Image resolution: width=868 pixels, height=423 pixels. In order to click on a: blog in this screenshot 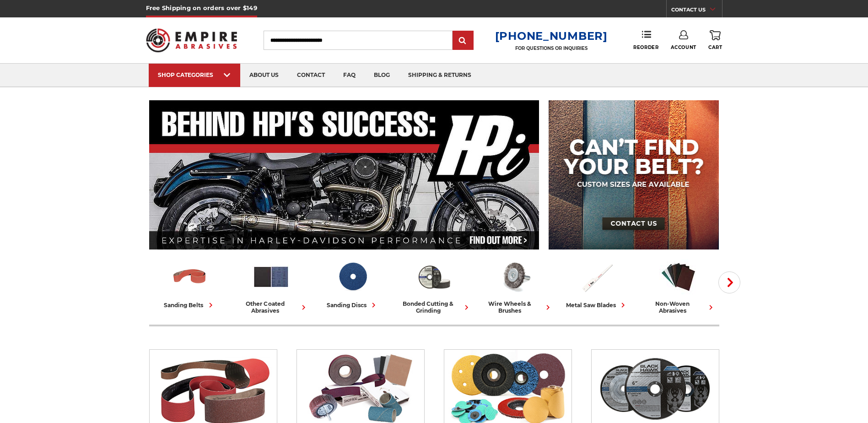, I will do `click(382, 75)`.